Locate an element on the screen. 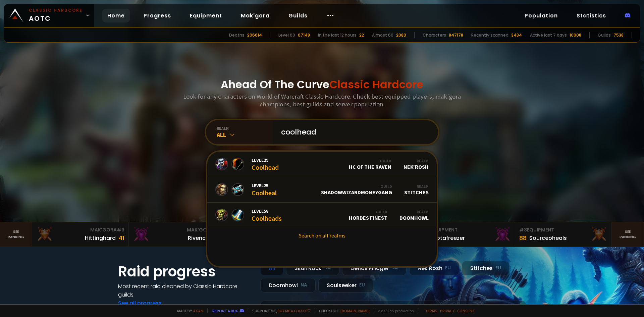 Image resolution: width=644 pixels, height=317 pixels. div: 847178 is located at coordinates (455, 35).